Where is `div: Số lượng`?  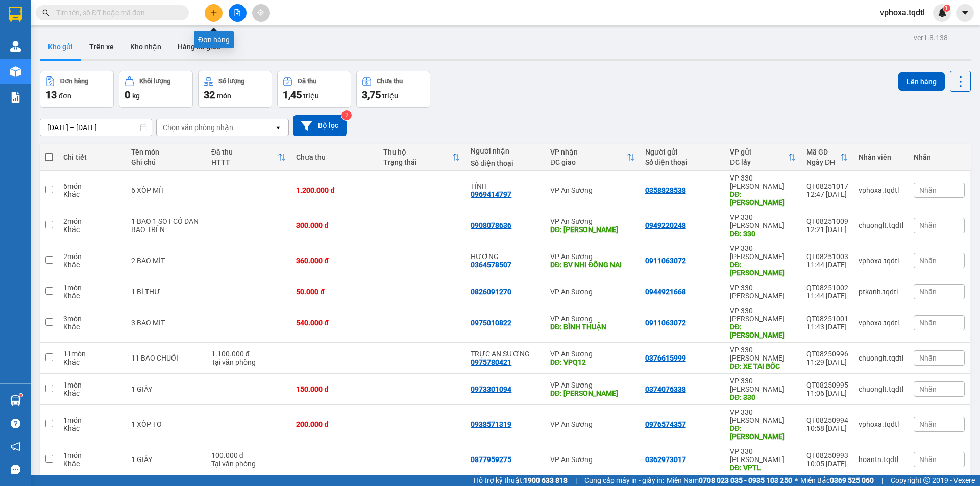 div: Số lượng is located at coordinates (231, 81).